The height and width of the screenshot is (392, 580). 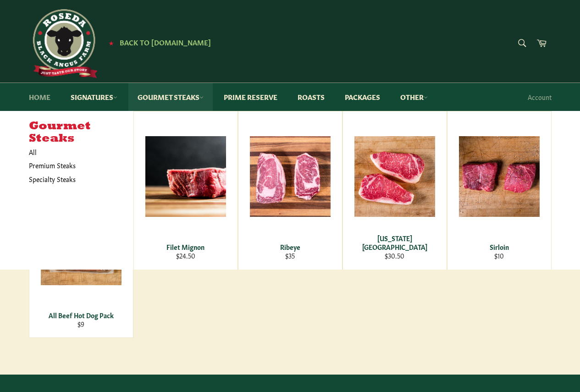 I want to click on a: Specialty Steaks, so click(x=74, y=179).